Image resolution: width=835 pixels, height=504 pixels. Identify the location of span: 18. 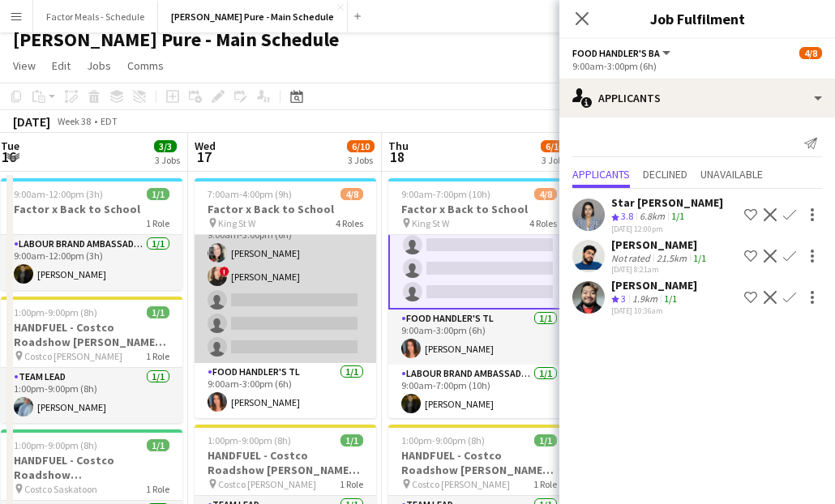
(398, 156).